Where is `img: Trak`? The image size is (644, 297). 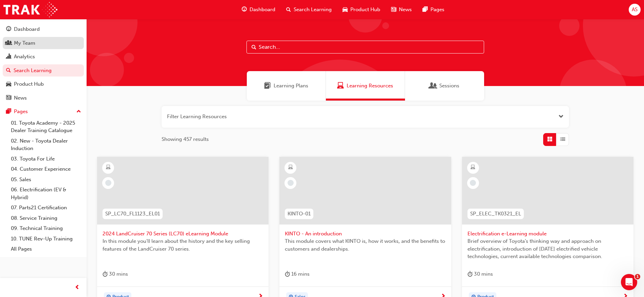 img: Trak is located at coordinates (30, 10).